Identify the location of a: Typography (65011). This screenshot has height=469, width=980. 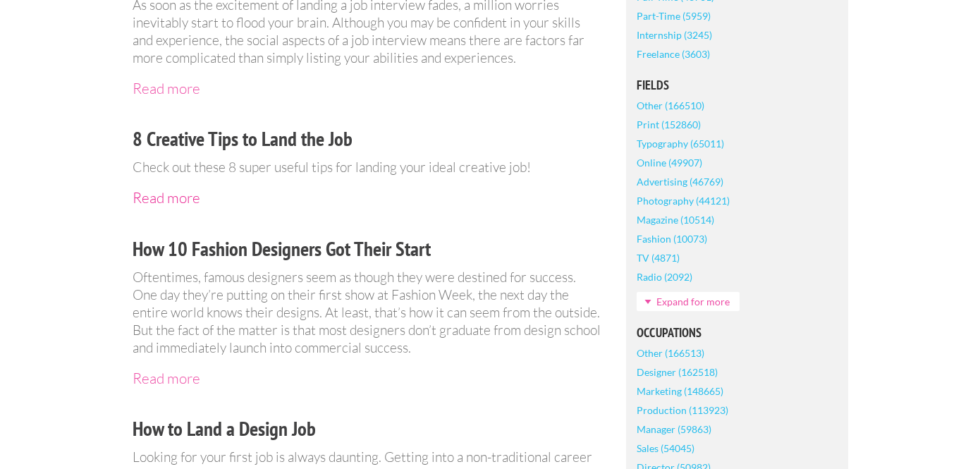
(680, 143).